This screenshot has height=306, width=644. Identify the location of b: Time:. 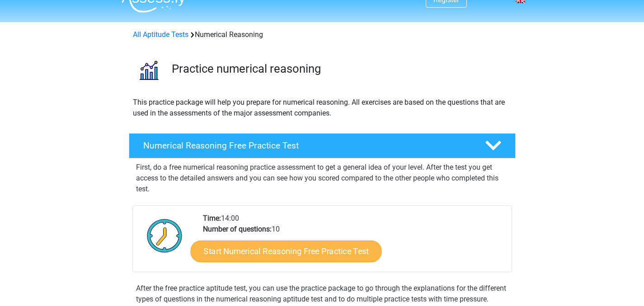
(212, 218).